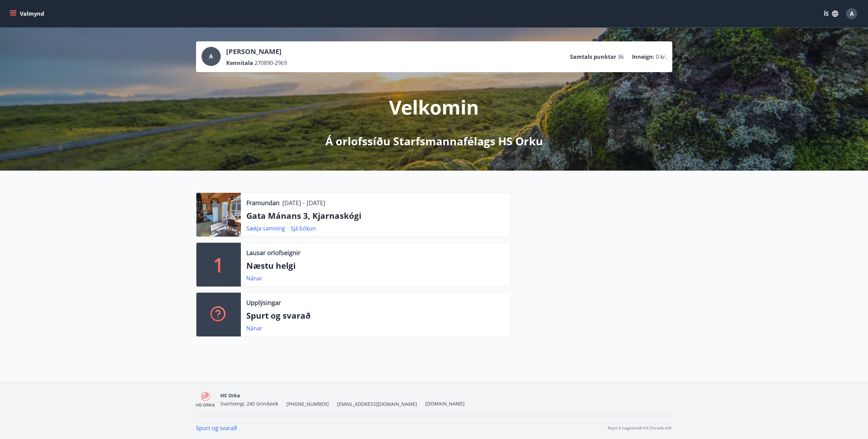 The height and width of the screenshot is (439, 868). I want to click on span: Svartsengi, 240 Grindavík, so click(249, 403).